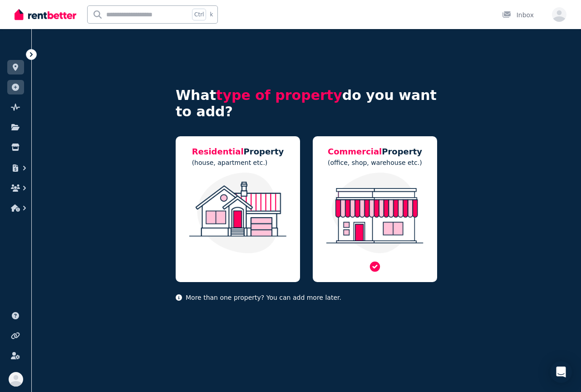 This screenshot has height=392, width=581. I want to click on span: Commercial, so click(354, 151).